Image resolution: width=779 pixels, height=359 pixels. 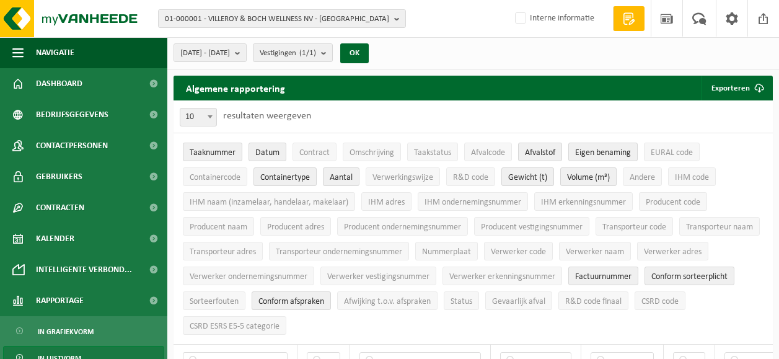 I want to click on span: Transporteur naam, so click(x=719, y=227).